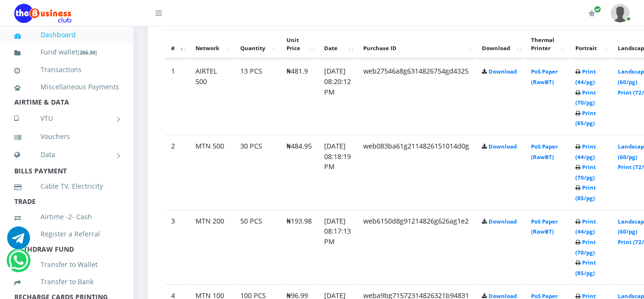 This screenshot has width=644, height=299. What do you see at coordinates (177, 44) in the screenshot?
I see `th: #: activate to sort column descending` at bounding box center [177, 44].